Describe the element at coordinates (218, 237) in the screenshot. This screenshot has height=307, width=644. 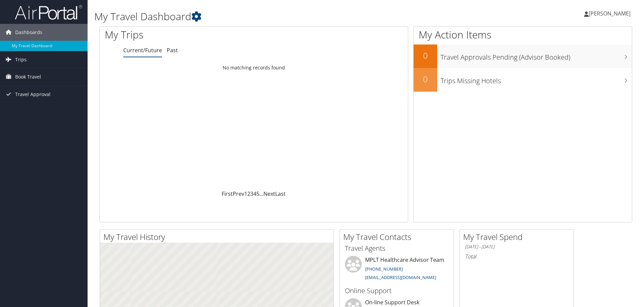
I see `h2: My Travel History` at that location.